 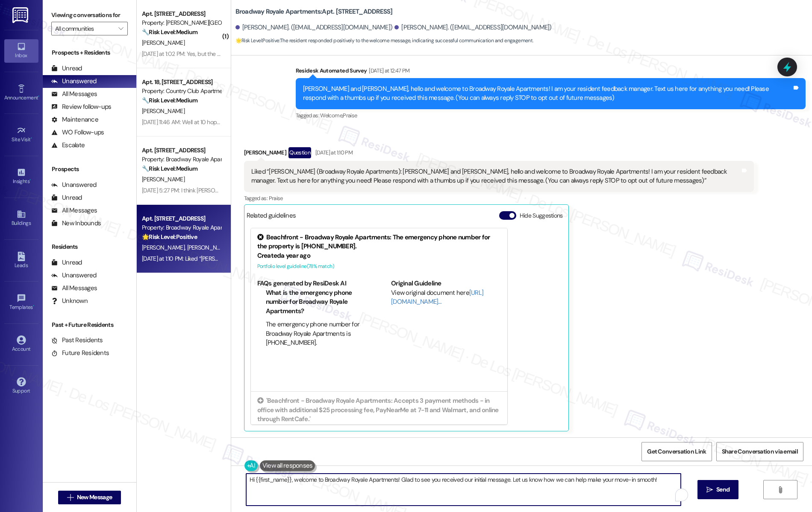 I want to click on div: Past Residents, so click(x=77, y=340).